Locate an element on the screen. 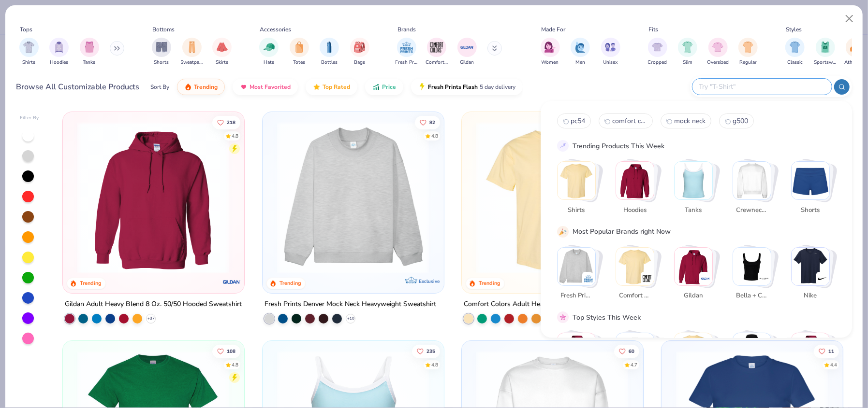 Image resolution: width=868 pixels, height=408 pixels. div: filter for Bags is located at coordinates (360, 51).